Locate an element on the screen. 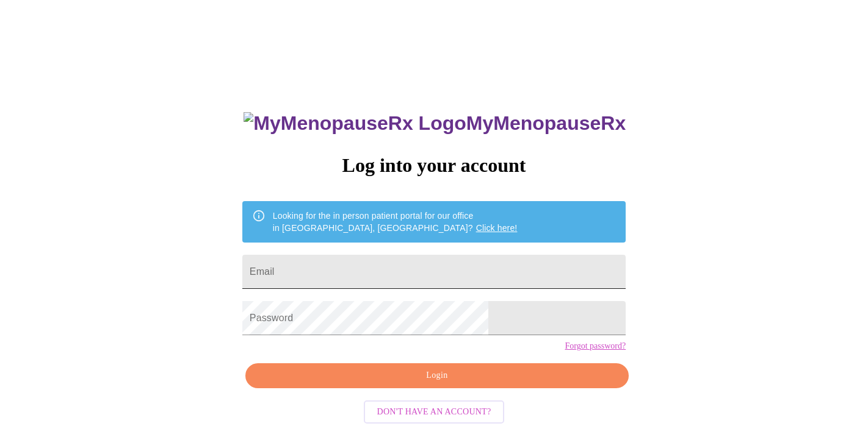  span: Login is located at coordinates (437, 376).